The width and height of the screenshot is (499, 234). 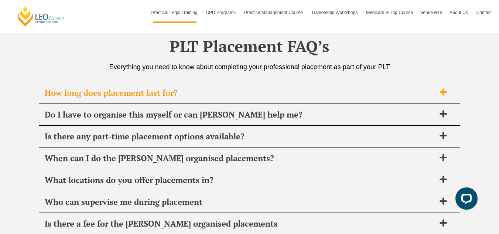 I want to click on a: About Us, so click(x=459, y=13).